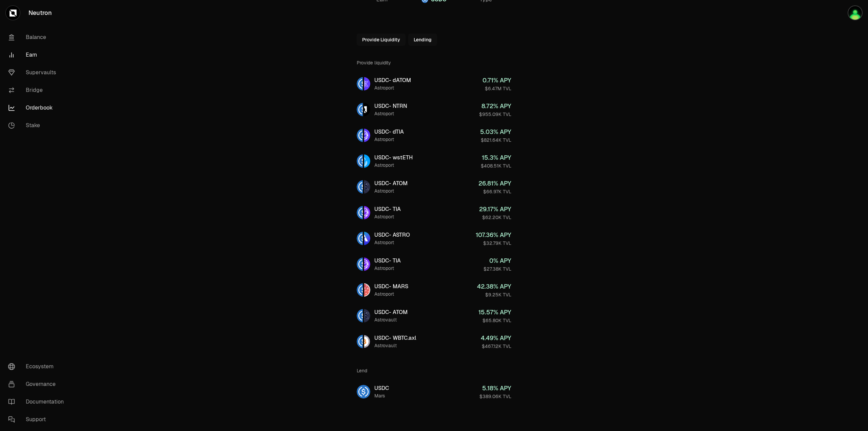 This screenshot has width=868, height=431. I want to click on div: Lend, so click(434, 371).